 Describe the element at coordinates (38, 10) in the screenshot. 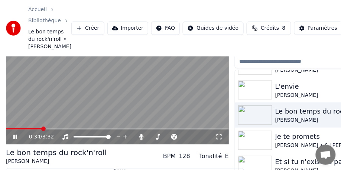

I see `a: Accueil` at that location.